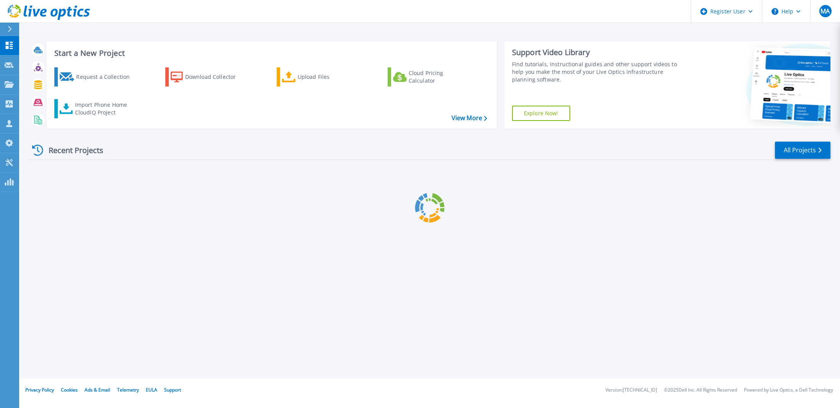 The height and width of the screenshot is (408, 840). Describe the element at coordinates (803, 150) in the screenshot. I see `a: All Projects` at that location.